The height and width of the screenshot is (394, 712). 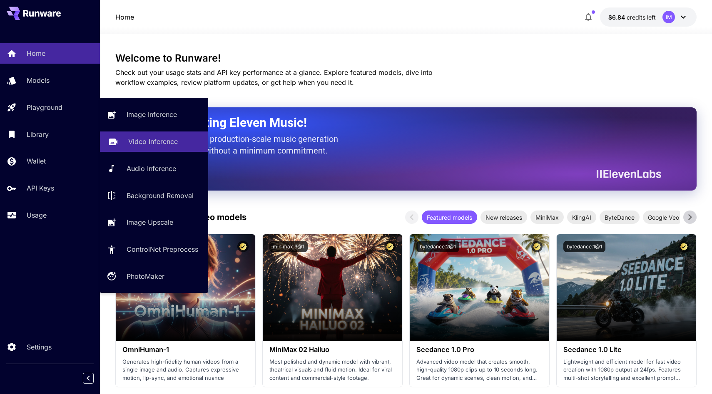 What do you see at coordinates (332, 370) in the screenshot?
I see `p: Most polished and dynamic model with vibrant, theatrical visuals and fluid motion. Ideal for vira...` at bounding box center [332, 370].